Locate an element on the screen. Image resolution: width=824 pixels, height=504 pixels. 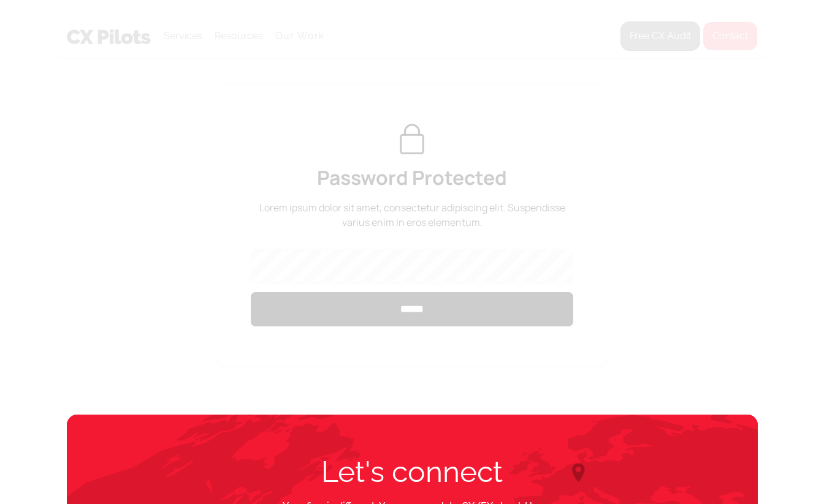
h2: Let's connect is located at coordinates (412, 472).